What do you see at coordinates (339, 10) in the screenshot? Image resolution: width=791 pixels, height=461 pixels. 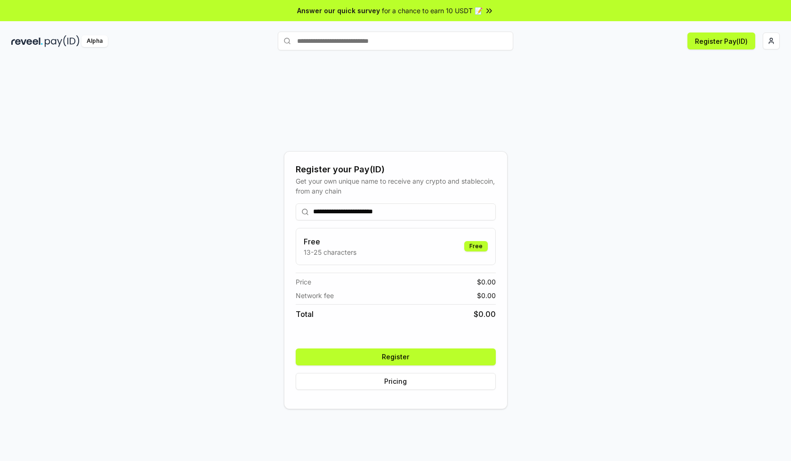 I see `span: Answer our quick survey` at bounding box center [339, 10].